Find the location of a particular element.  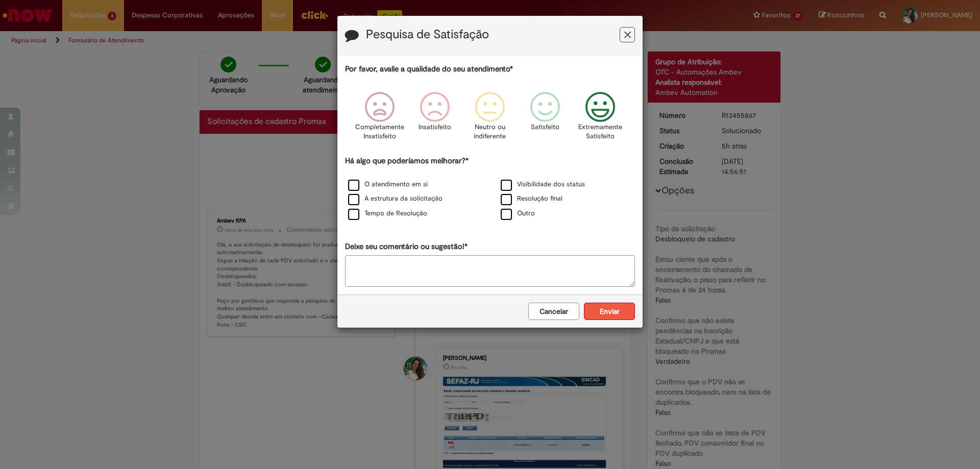

label: O atendimento em si is located at coordinates (388, 184).